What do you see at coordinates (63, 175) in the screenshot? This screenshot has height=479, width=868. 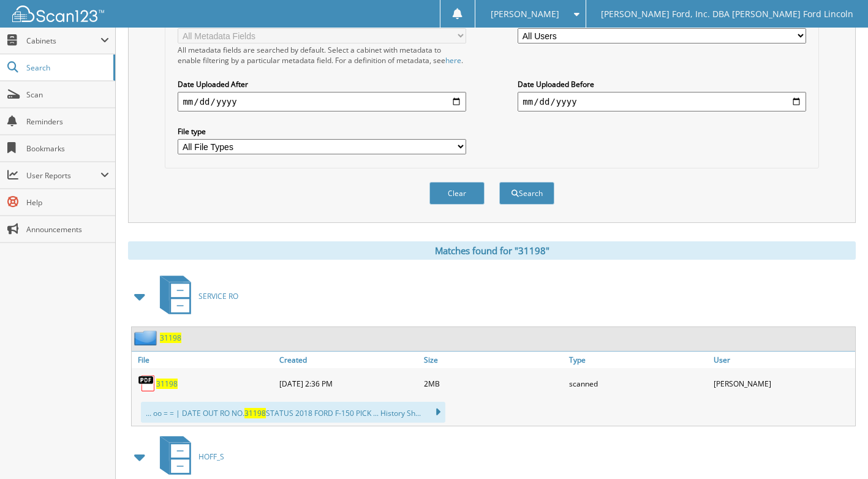 I see `span: User Reports` at bounding box center [63, 175].